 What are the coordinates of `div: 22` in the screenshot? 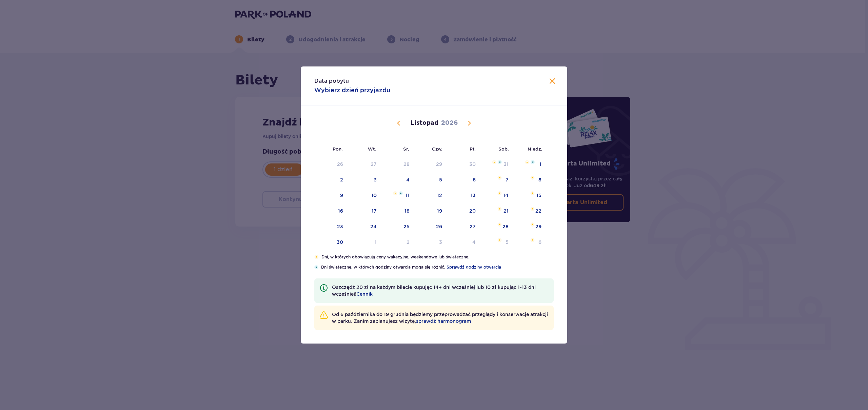 It's located at (538, 211).